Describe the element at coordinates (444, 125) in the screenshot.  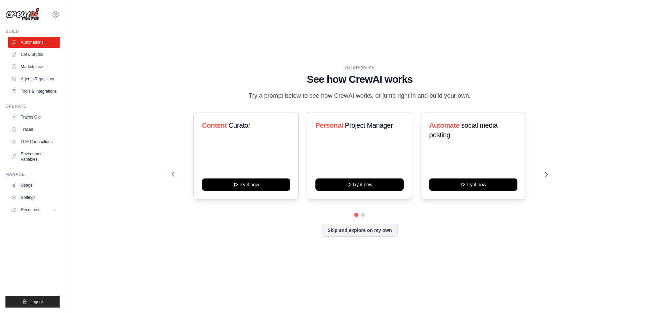
I see `span: Automate` at that location.